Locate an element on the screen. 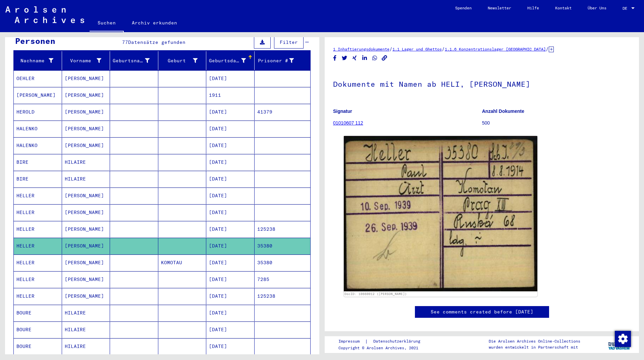 Image resolution: width=644 pixels, height=360 pixels. a: Suchen is located at coordinates (107, 23).